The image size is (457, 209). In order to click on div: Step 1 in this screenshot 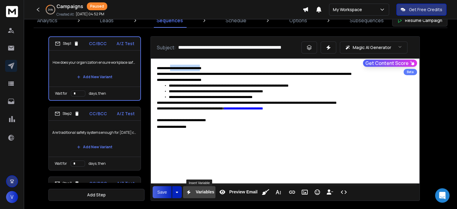, I will do `click(67, 44)`.